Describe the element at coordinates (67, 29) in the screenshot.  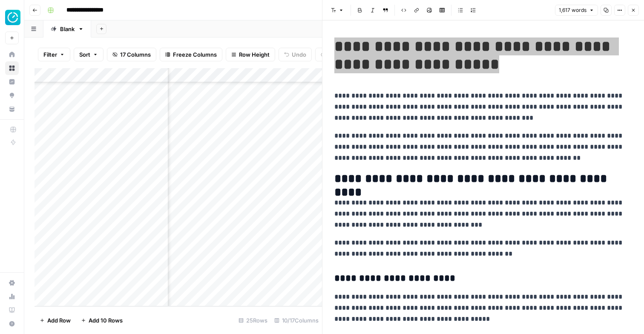
I see `div: Blank` at that location.